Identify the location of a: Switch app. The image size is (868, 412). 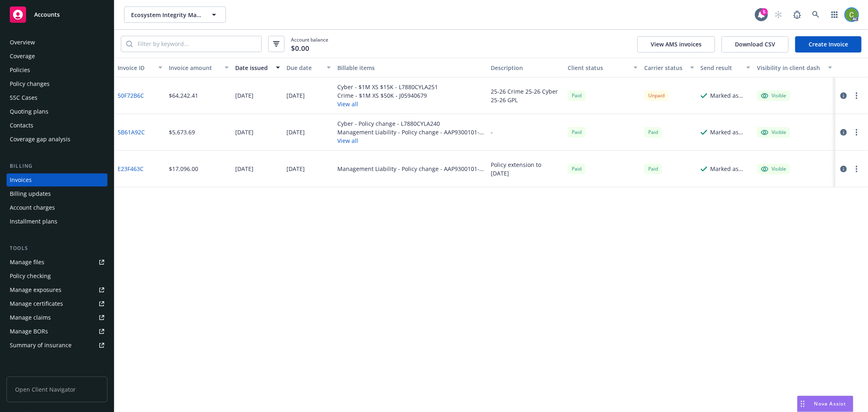
(835, 15).